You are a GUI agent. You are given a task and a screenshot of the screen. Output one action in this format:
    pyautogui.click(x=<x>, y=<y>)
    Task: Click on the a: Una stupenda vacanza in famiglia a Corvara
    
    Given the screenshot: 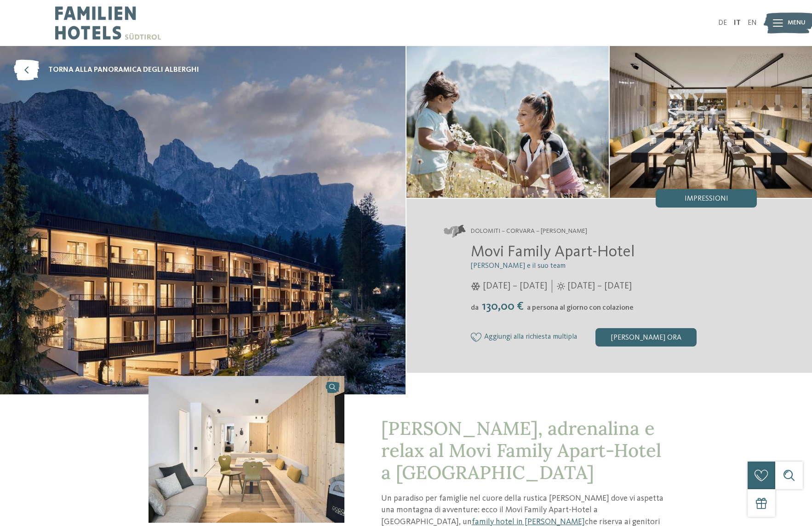 What is the action you would take?
    pyautogui.click(x=247, y=449)
    